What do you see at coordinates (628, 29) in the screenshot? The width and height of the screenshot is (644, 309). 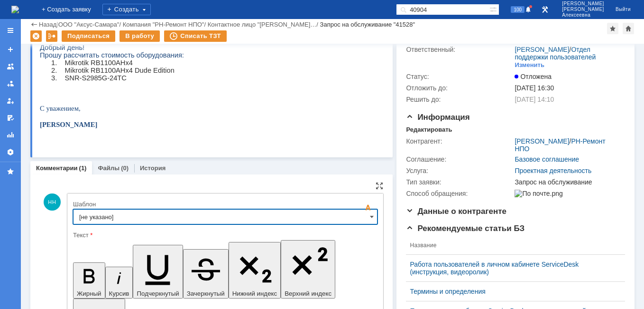 I see `div: Сделать домашней страницей` at bounding box center [628, 29].